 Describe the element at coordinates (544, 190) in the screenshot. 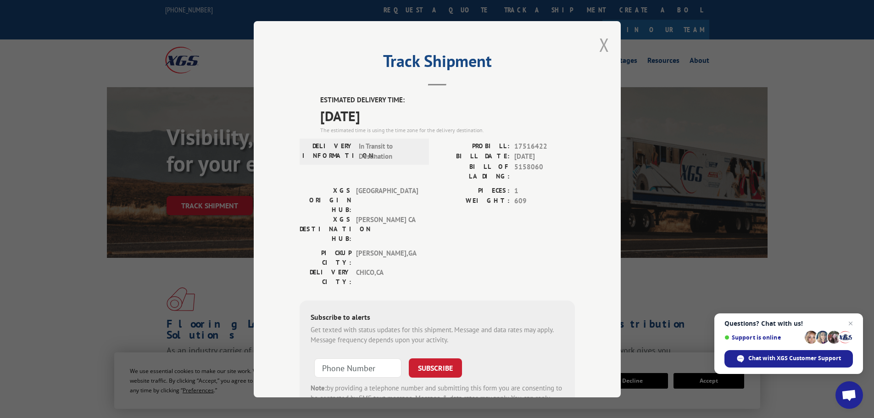

I see `span: 1` at that location.